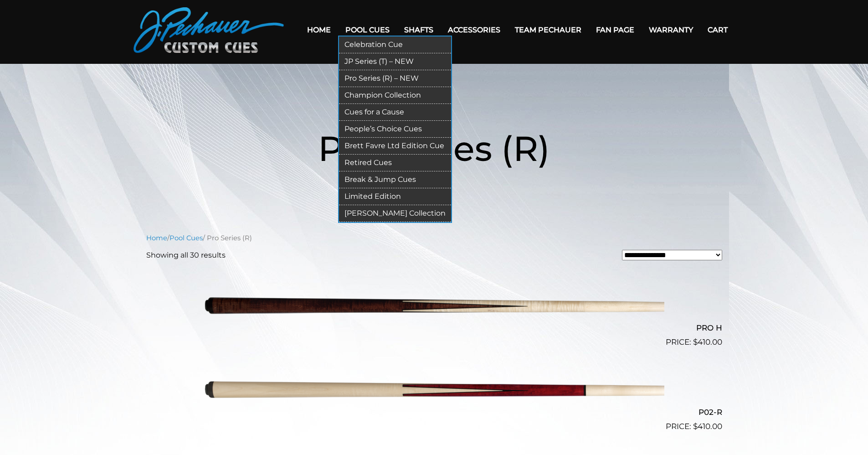 This screenshot has height=455, width=868. What do you see at coordinates (671, 29) in the screenshot?
I see `a: Warranty` at bounding box center [671, 29].